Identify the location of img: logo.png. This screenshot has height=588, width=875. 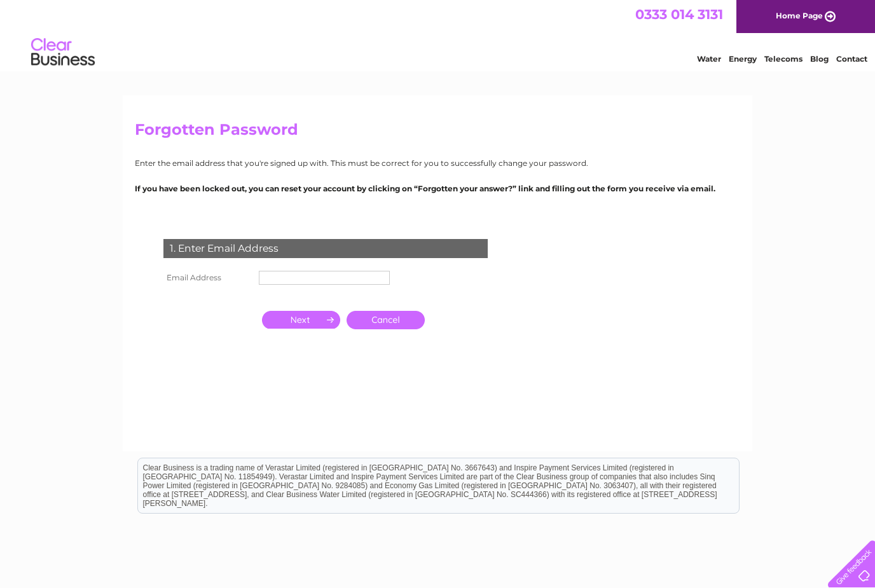
(63, 52).